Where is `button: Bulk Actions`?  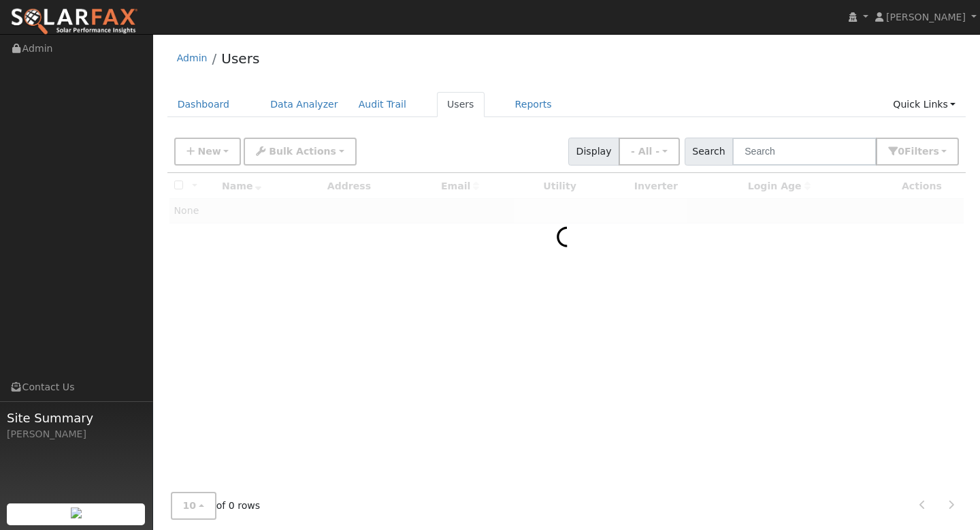 button: Bulk Actions is located at coordinates (300, 151).